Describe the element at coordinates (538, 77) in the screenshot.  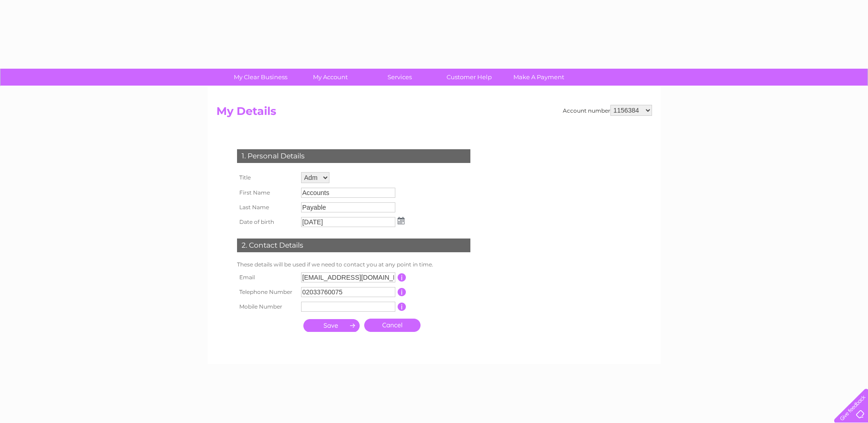
I see `a: Make A Payment` at that location.